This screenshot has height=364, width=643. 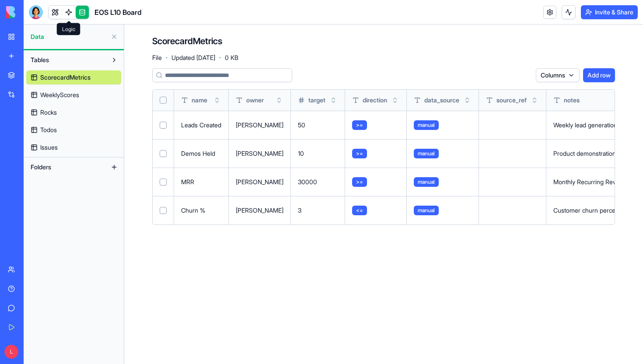 What do you see at coordinates (59, 95) in the screenshot?
I see `span: WeeklyScores` at bounding box center [59, 95].